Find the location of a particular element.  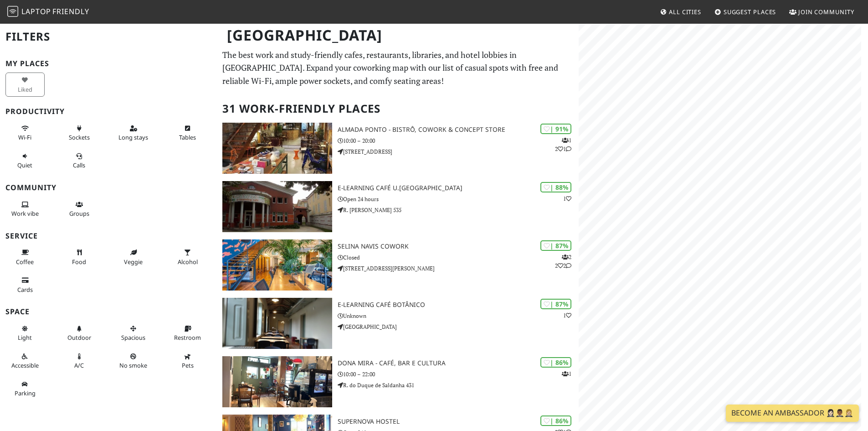

span: Accessible is located at coordinates (25, 365).